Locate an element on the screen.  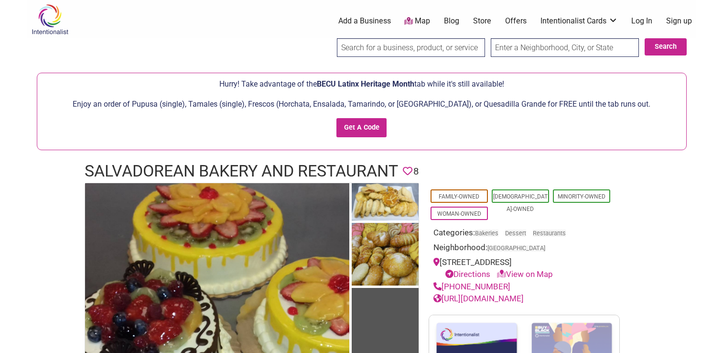
a: Offers is located at coordinates (515, 21).